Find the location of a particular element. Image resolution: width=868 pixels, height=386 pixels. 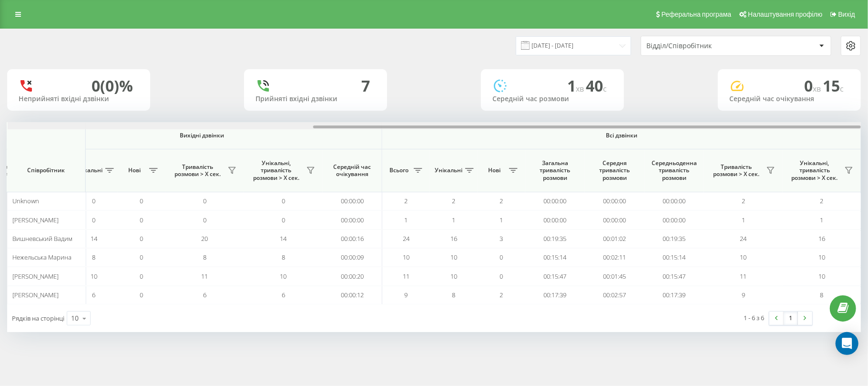

span: Всі дзвінки is located at coordinates (622, 135).